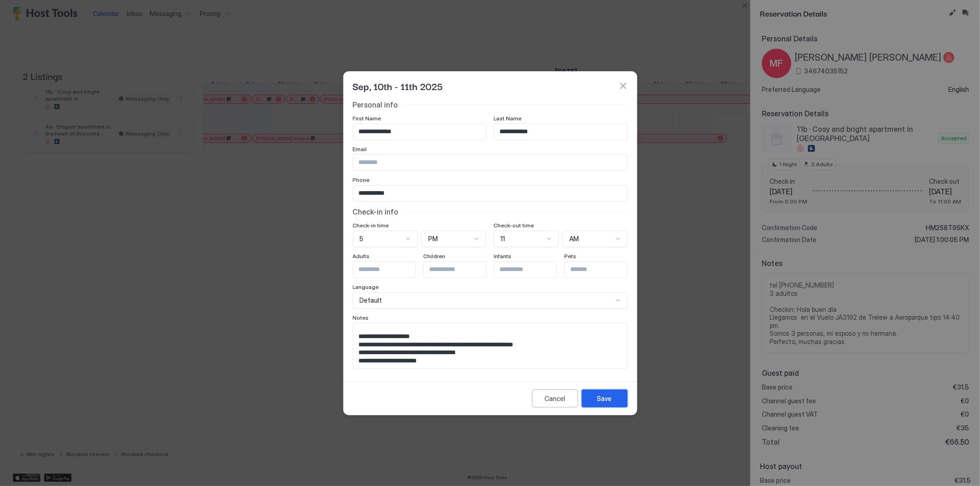  I want to click on span: First Name, so click(367, 118).